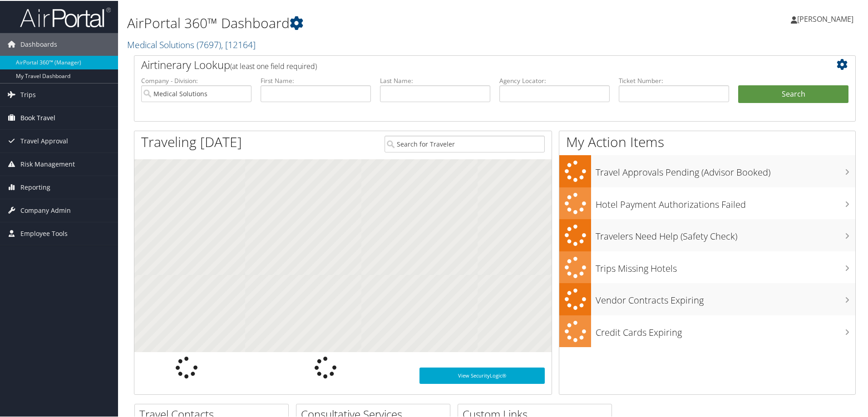  I want to click on span: Dashboards, so click(39, 43).